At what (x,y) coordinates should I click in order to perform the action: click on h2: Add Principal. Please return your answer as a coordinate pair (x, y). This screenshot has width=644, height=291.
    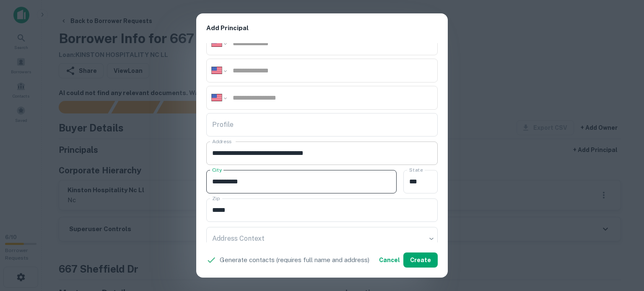
    Looking at the image, I should click on (322, 28).